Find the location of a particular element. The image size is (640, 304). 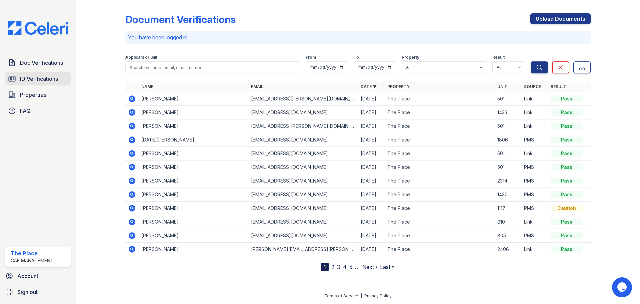

a: Account is located at coordinates (38, 276).